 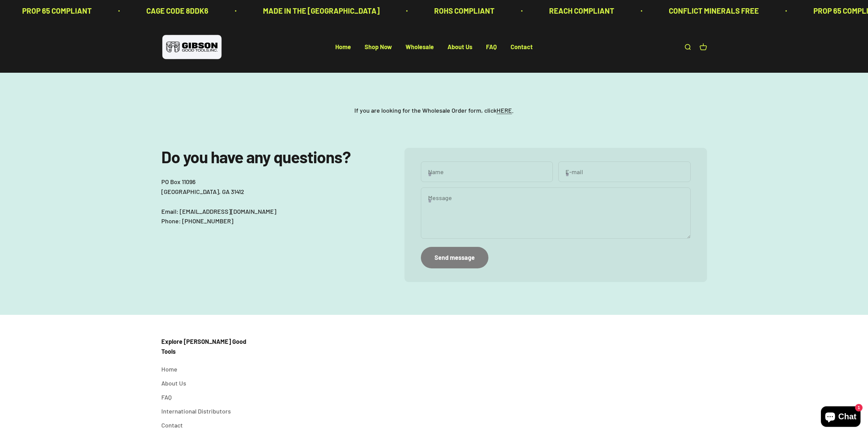 What do you see at coordinates (455, 257) in the screenshot?
I see `button: Send message` at bounding box center [455, 257].